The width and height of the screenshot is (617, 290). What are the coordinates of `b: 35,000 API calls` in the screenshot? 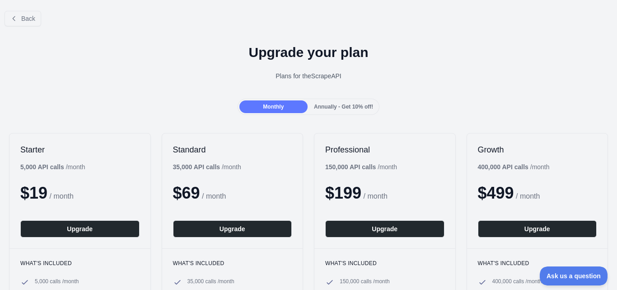 It's located at (196, 167).